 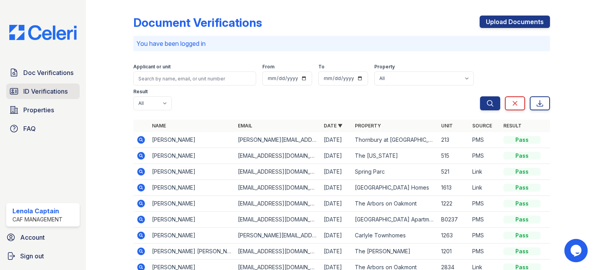 What do you see at coordinates (512, 125) in the screenshot?
I see `a: Result` at bounding box center [512, 125].